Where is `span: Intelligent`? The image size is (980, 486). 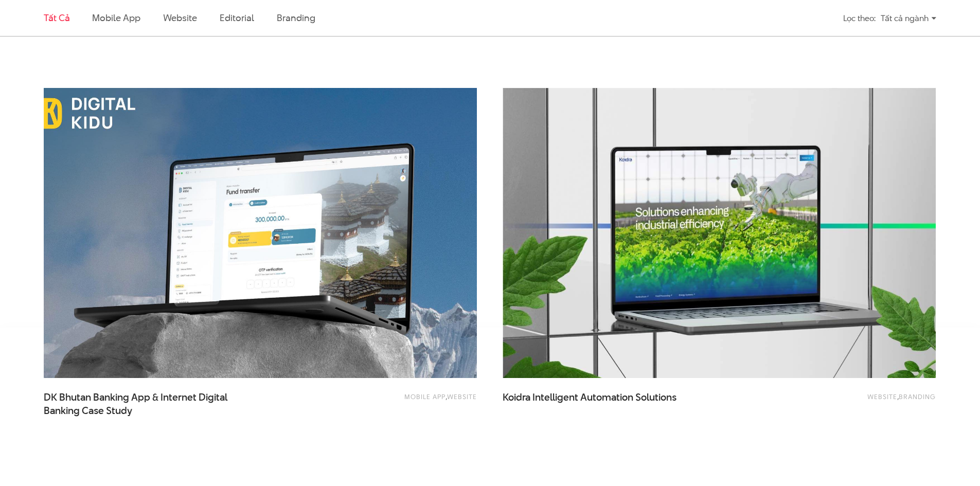 span: Intelligent is located at coordinates (555, 397).